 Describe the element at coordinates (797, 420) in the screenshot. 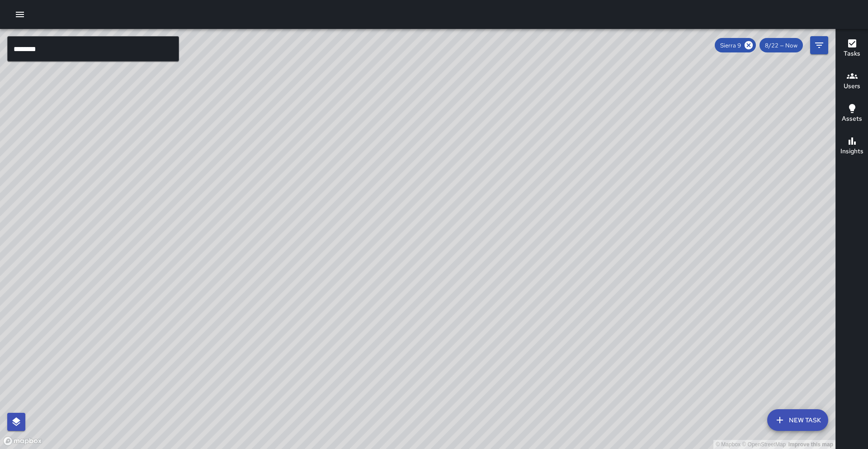

I see `button: New Task` at that location.